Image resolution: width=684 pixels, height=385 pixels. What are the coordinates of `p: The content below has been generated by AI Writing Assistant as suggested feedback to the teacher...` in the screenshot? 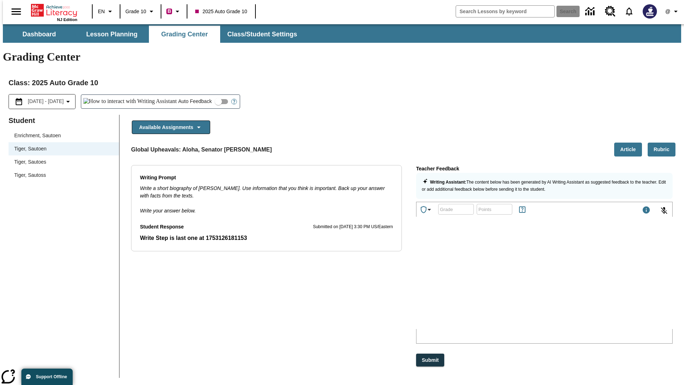 It's located at (544, 186).